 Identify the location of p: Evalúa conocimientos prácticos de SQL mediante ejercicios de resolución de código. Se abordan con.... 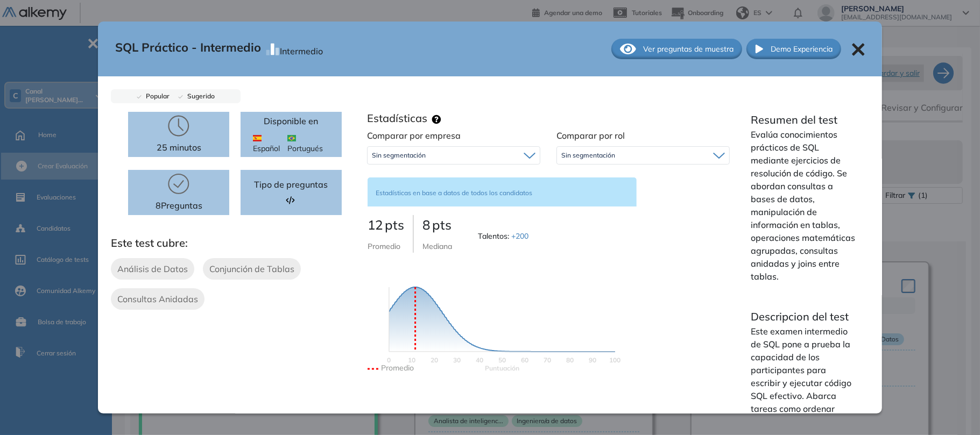
(803, 205).